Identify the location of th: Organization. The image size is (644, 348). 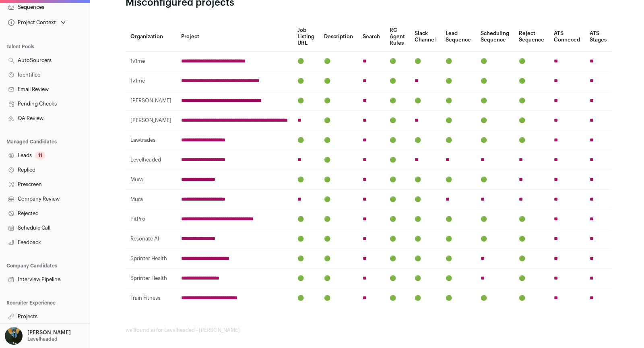
(151, 37).